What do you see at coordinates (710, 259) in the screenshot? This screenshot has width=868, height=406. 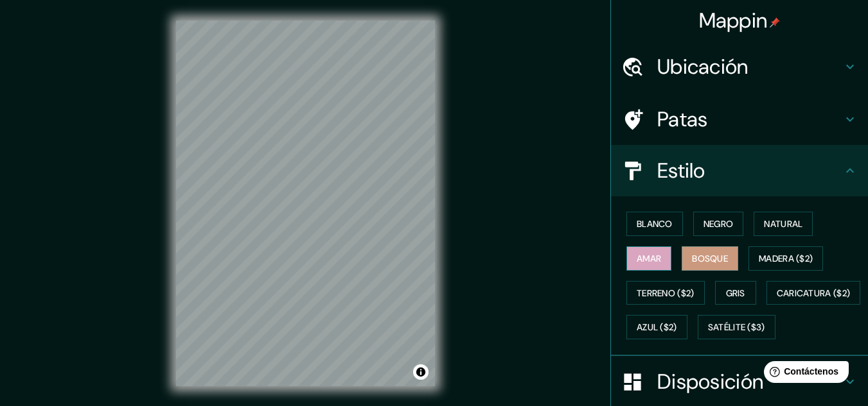 I see `button: Bosque` at bounding box center [710, 259].